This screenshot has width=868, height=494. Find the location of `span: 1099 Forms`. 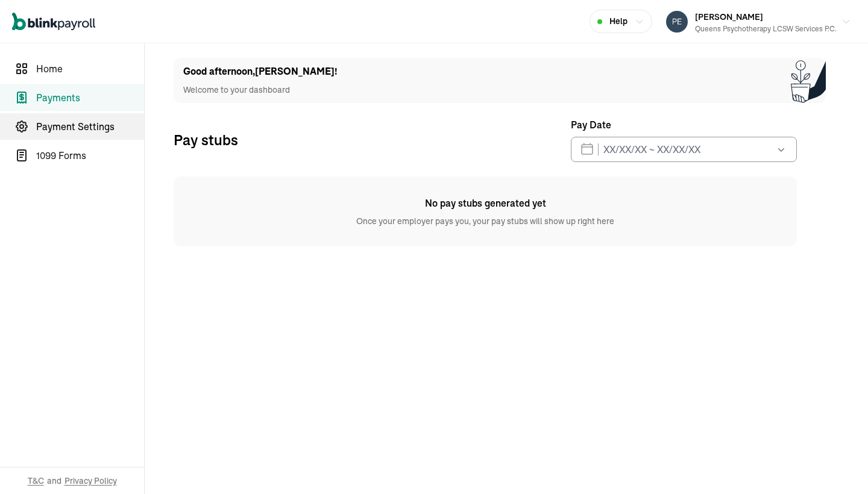

span: 1099 Forms is located at coordinates (90, 156).